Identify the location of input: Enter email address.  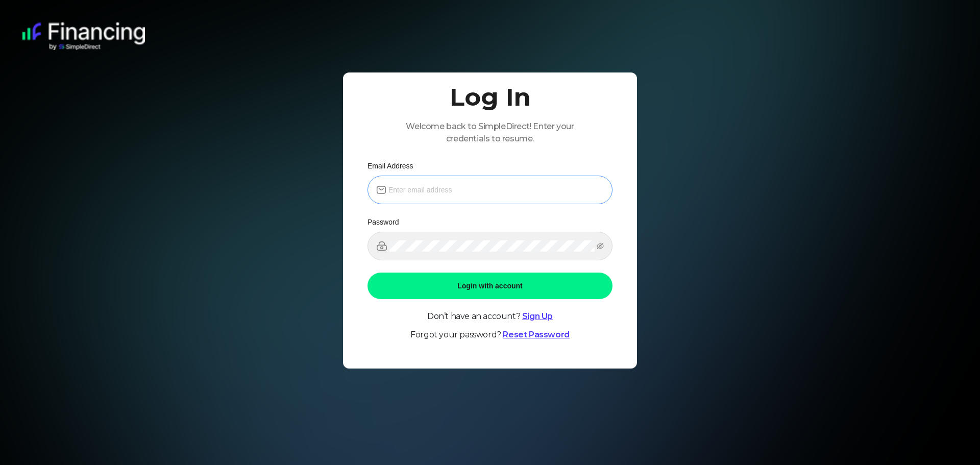
(496, 190).